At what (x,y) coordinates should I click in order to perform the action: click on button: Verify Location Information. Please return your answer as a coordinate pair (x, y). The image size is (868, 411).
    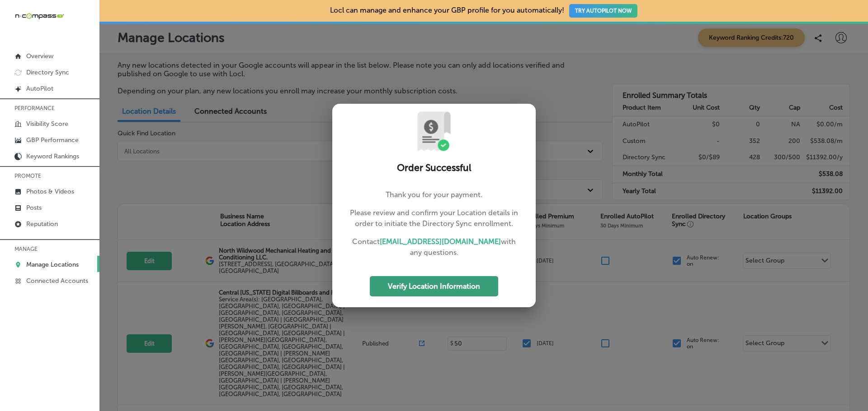
    Looking at the image, I should click on (434, 287).